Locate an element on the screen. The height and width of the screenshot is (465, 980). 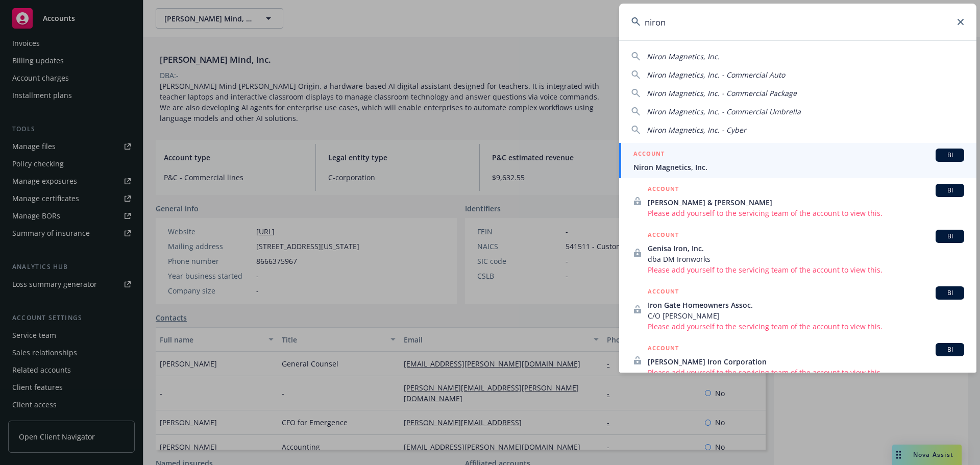
span: Genisa Iron, Inc. is located at coordinates (806, 248).